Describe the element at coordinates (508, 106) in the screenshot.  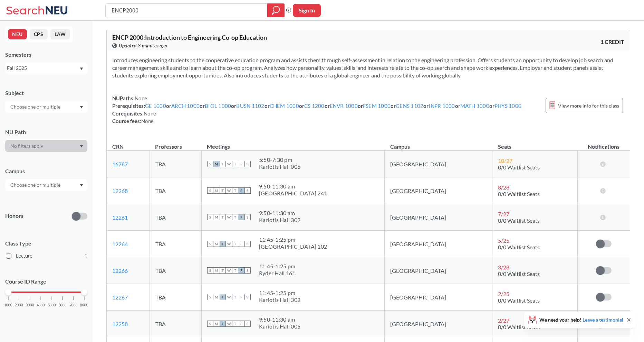
I see `a: PHYS 1000` at that location.